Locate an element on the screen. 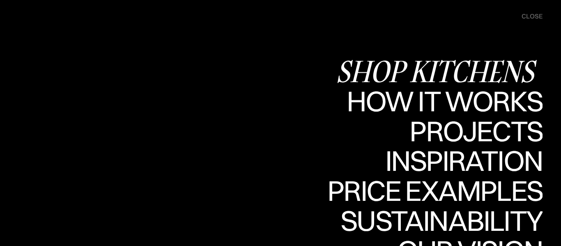 This screenshot has width=561, height=246. a: ProjectsProjects is located at coordinates (476, 131).